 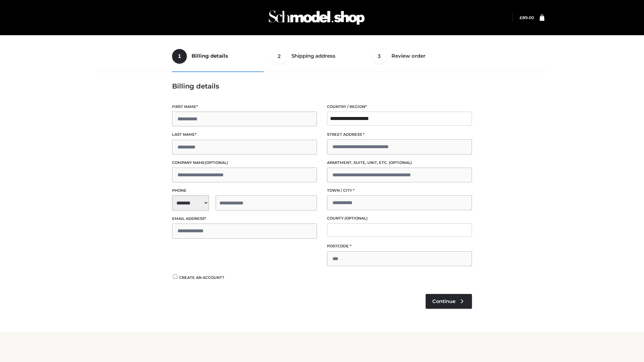 I want to click on label: Last name, so click(x=245, y=134).